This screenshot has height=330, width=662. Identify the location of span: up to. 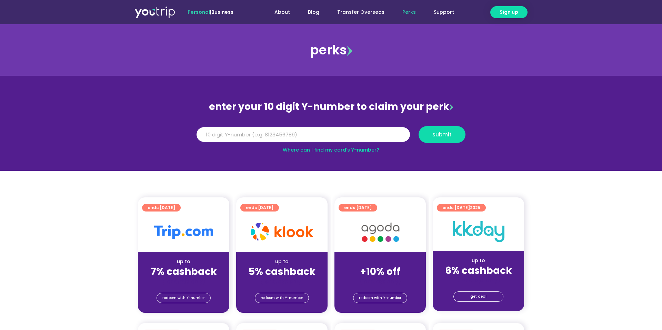
(380, 262).